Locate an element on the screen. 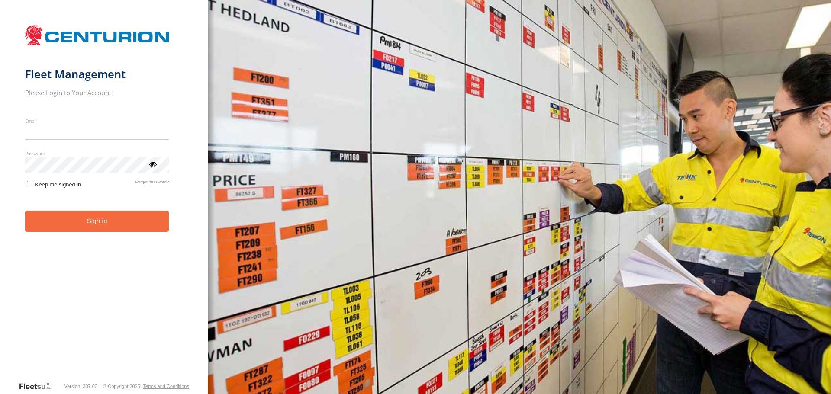 Image resolution: width=831 pixels, height=394 pixels. form: main is located at coordinates (104, 201).